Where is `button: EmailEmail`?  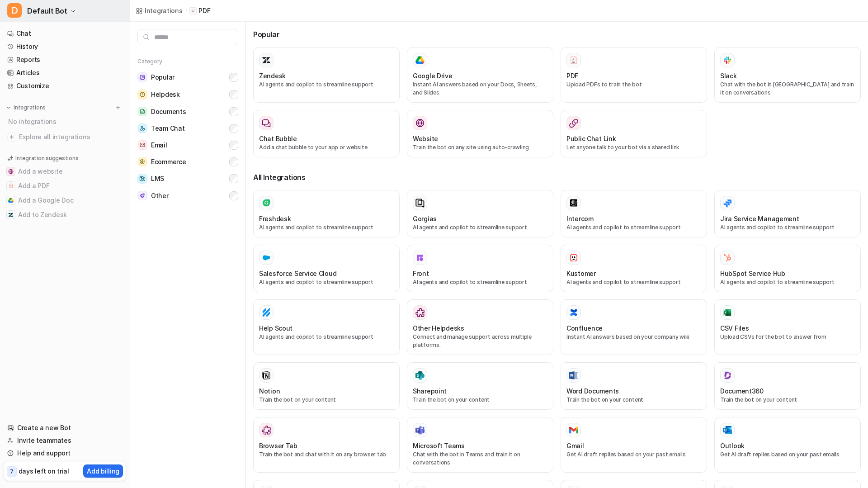
button: EmailEmail is located at coordinates (188, 144).